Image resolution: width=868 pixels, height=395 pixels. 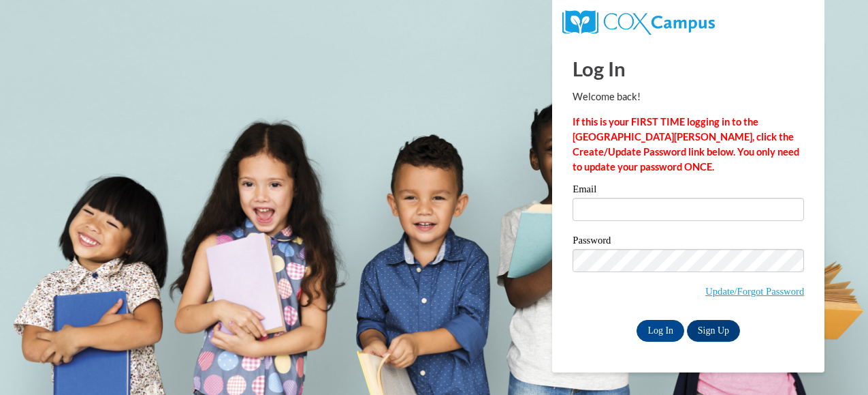 I want to click on h1: Log In, so click(x=688, y=68).